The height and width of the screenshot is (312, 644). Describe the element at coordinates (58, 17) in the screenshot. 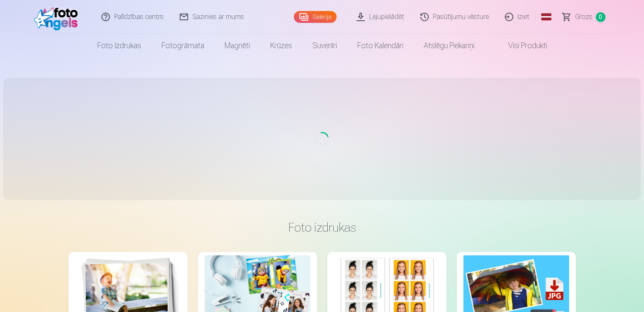

I see `img: /fa1` at that location.